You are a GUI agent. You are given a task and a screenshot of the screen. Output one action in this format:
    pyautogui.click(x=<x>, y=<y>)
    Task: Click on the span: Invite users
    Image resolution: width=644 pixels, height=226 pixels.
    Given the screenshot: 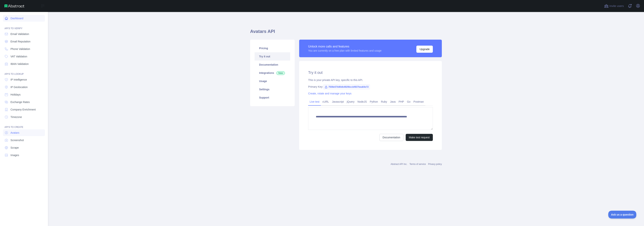 What is the action you would take?
    pyautogui.click(x=616, y=6)
    